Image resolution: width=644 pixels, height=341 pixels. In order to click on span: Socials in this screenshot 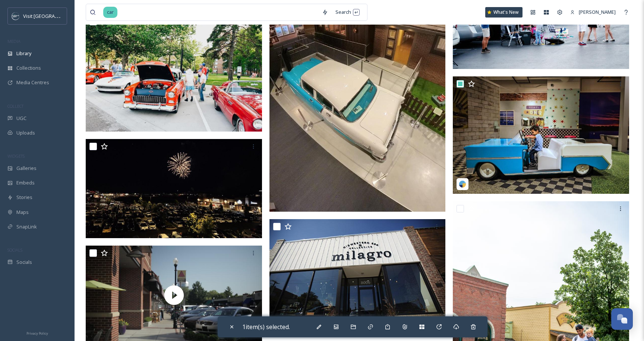, I will do `click(24, 262)`.